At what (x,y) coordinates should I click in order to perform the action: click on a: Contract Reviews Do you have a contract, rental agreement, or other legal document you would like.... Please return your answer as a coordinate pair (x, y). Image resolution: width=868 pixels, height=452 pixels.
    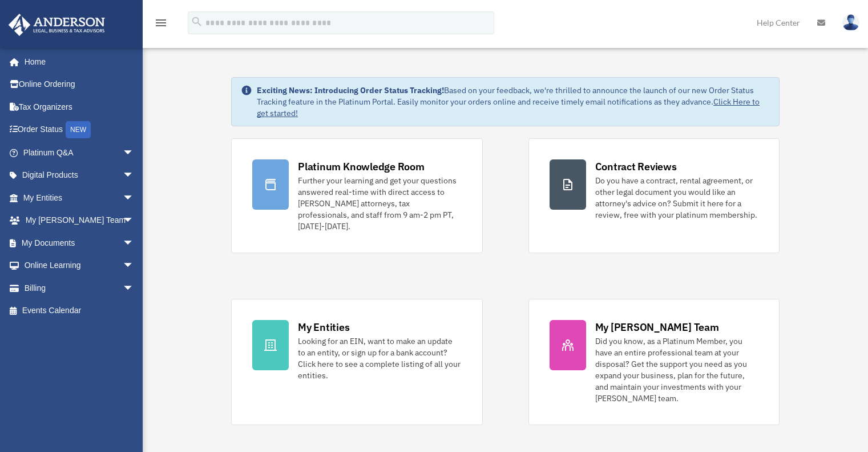
    Looking at the image, I should click on (654, 195).